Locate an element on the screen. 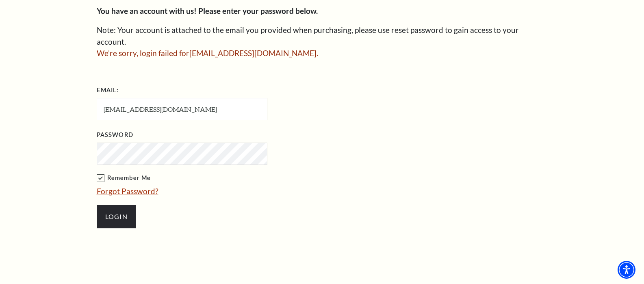 The width and height of the screenshot is (644, 284). strong: Please enter your password below. is located at coordinates (258, 11).